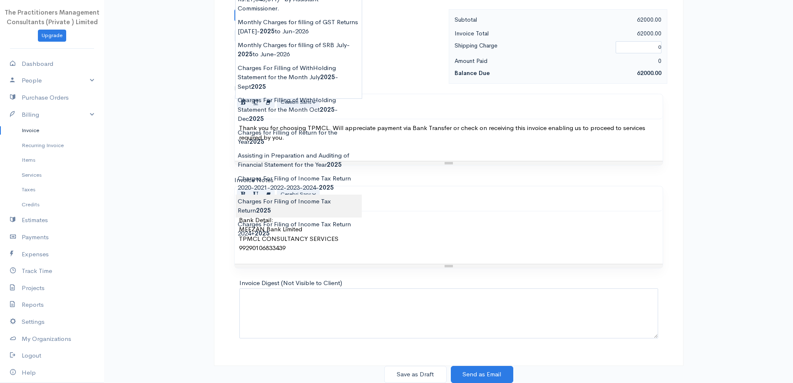 This screenshot has width=793, height=383. What do you see at coordinates (442, 132) in the screenshot?
I see `span: Thank you for choosing TPMCL. Will appreciate payment via Bank Transfer or check on receiving thi...` at bounding box center [442, 132].